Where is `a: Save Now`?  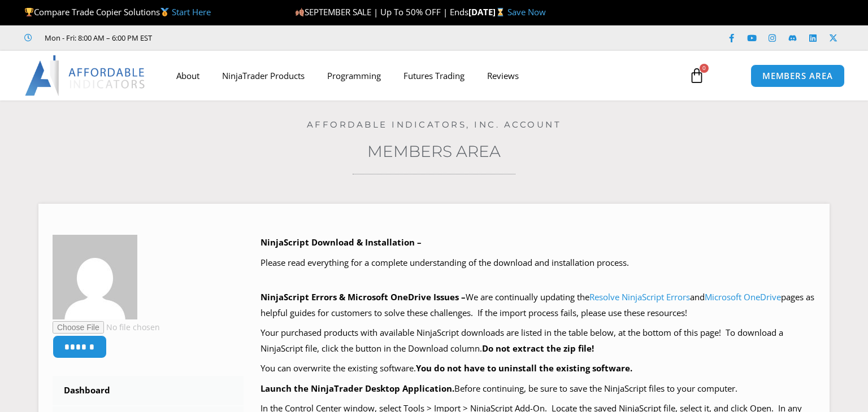 a: Save Now is located at coordinates (527, 12).